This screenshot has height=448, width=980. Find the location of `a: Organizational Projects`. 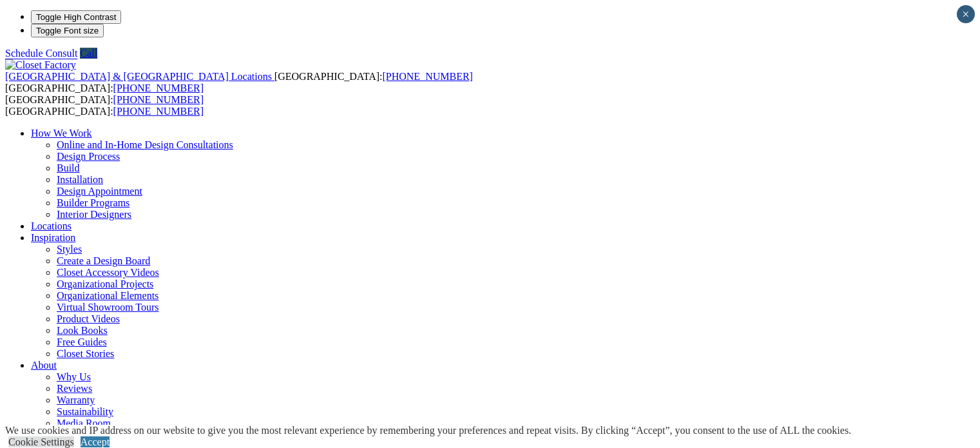

a: Organizational Projects is located at coordinates (105, 283).